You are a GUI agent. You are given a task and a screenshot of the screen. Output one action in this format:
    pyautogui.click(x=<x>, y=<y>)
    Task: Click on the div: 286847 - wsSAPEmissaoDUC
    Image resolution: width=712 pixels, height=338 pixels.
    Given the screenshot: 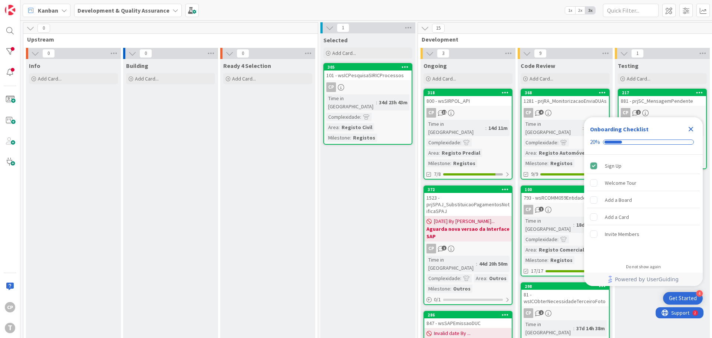 What is the action you would take?
    pyautogui.click(x=468, y=320)
    